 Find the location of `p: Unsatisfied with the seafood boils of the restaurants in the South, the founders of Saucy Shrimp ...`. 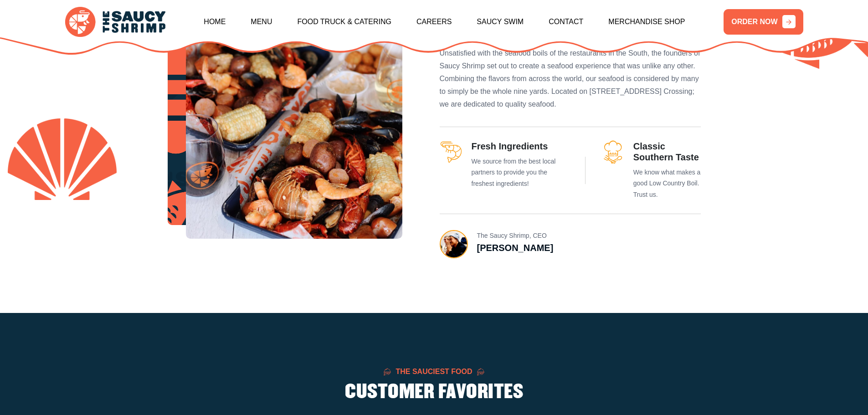

p: Unsatisfied with the seafood boils of the restaurants in the South, the founders of Saucy Shrimp ... is located at coordinates (570, 79).